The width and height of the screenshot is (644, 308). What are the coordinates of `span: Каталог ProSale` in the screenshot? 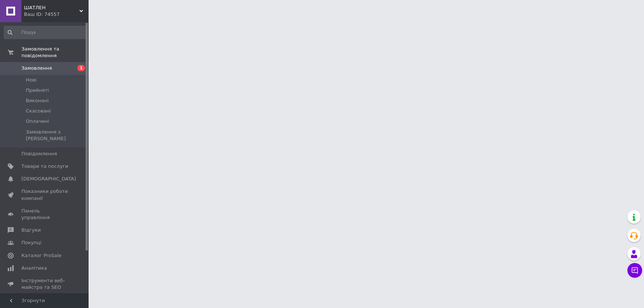 It's located at (41, 255).